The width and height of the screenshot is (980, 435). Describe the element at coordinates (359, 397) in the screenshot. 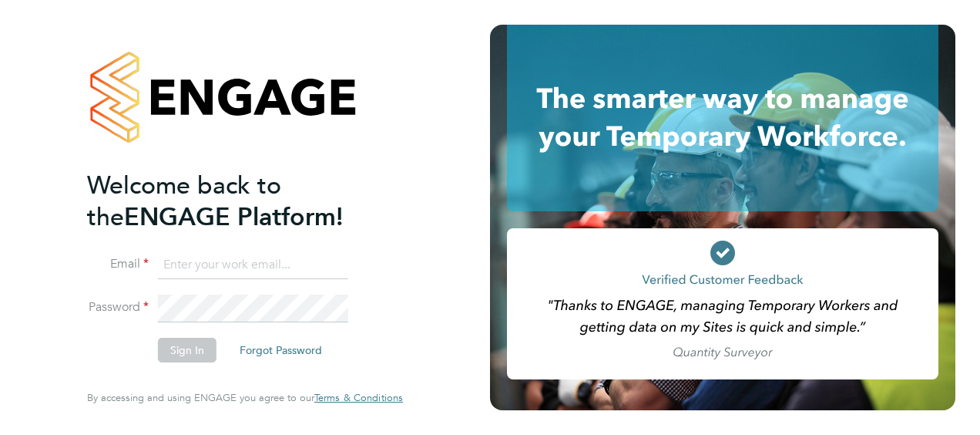

I see `a: Terms & Conditions` at that location.